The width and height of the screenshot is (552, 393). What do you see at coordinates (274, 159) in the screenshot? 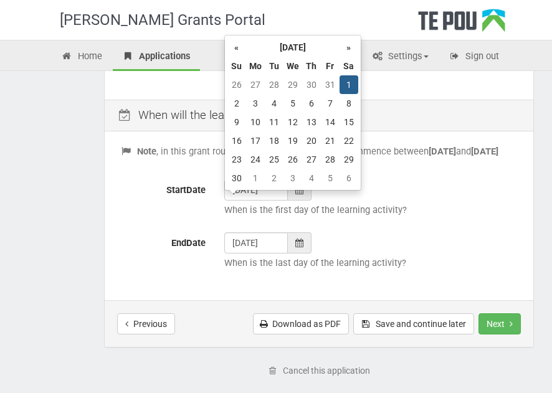
I see `td: 25` at bounding box center [274, 159].